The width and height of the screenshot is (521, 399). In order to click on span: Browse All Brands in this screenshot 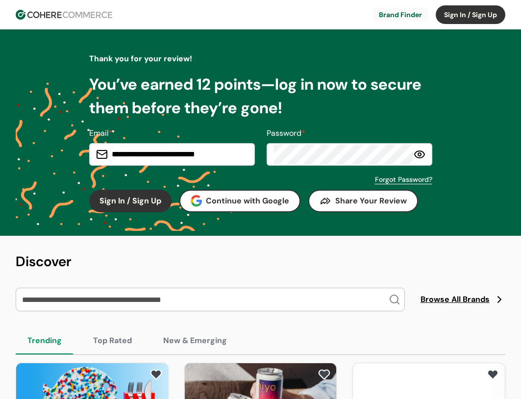, I will do `click(455, 299)`.